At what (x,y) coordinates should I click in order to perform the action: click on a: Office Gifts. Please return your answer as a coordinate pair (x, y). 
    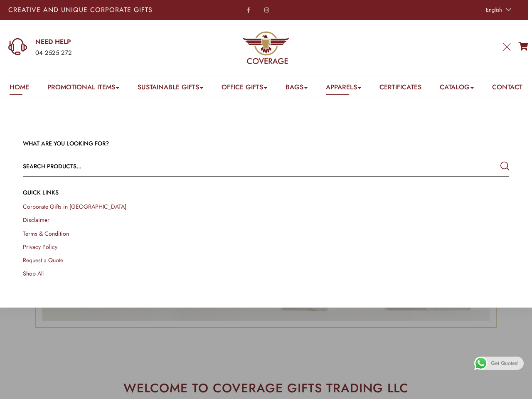
    Looking at the image, I should click on (245, 88).